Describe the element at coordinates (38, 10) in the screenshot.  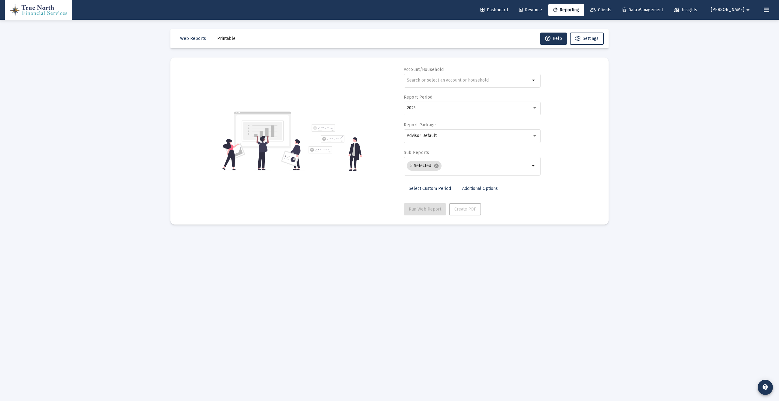
I see `img: Dashboard` at that location.